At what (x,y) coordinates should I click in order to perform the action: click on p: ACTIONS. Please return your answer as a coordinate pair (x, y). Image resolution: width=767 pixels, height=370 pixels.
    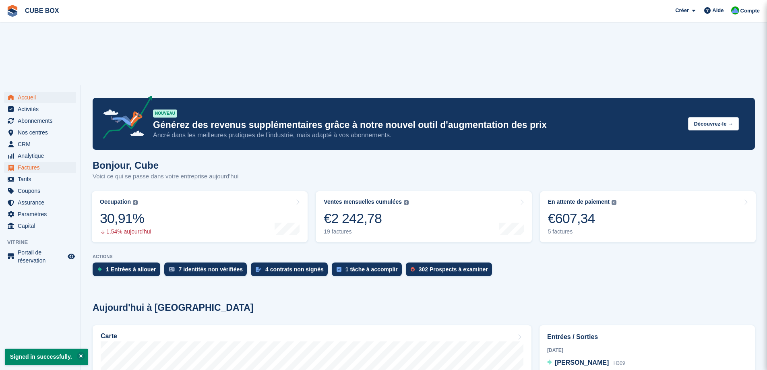
    Looking at the image, I should click on (423, 256).